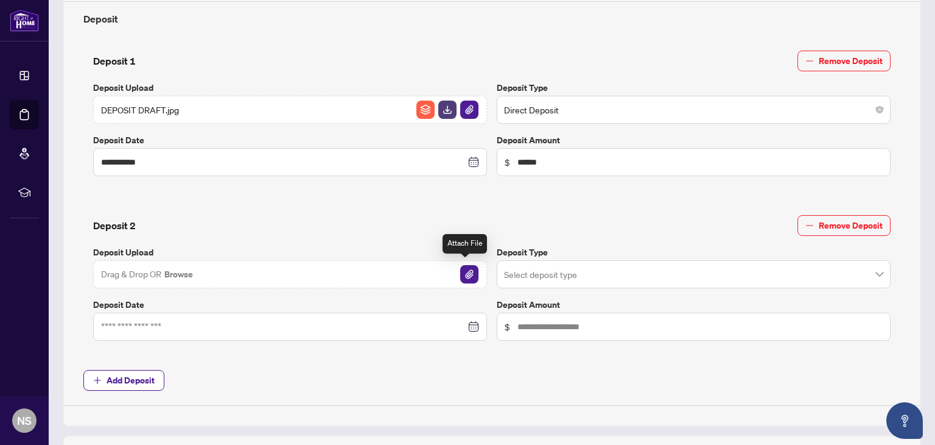  I want to click on span: Drag & Drop OR BrowseFile Attachement, so click(290, 274).